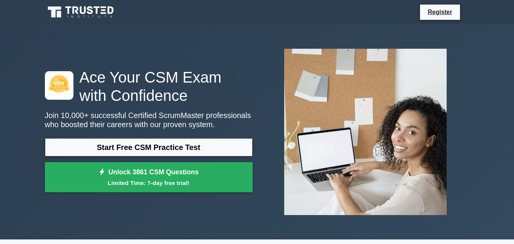 This screenshot has height=244, width=514. What do you see at coordinates (440, 12) in the screenshot?
I see `a: Register` at bounding box center [440, 12].